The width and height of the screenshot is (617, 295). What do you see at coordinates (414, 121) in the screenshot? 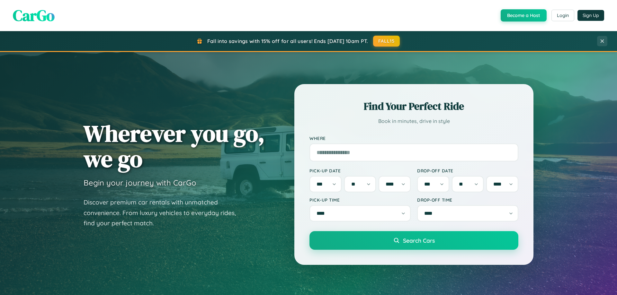
I see `p: Book in minutes, drive in style` at bounding box center [414, 121].